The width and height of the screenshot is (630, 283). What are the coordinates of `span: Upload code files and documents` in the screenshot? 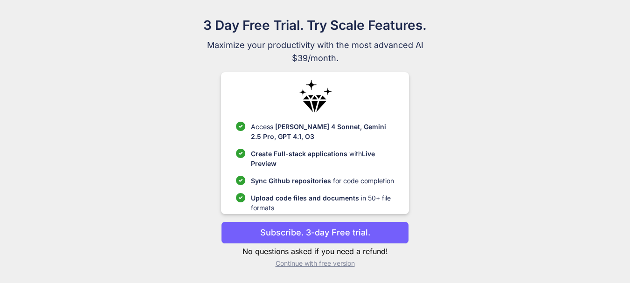 It's located at (305, 198).